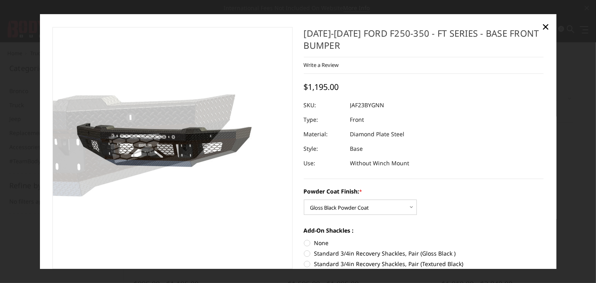  What do you see at coordinates (575, 264) in the screenshot?
I see `div: Chat Widget` at bounding box center [575, 264].